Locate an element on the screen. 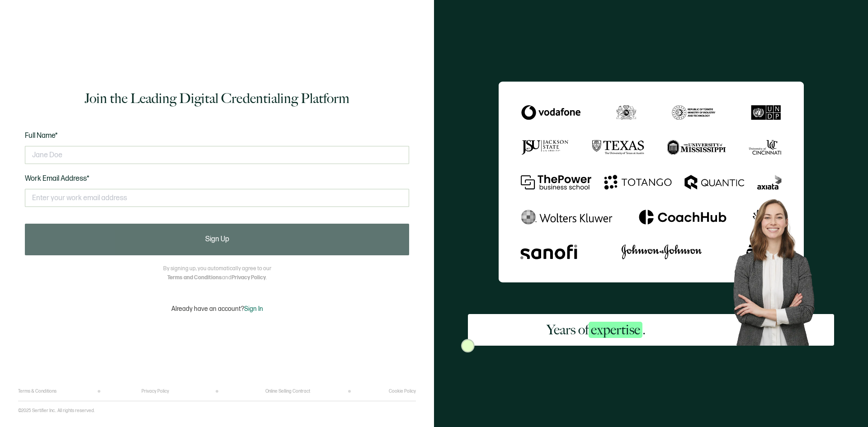 This screenshot has height=427, width=868. input: Jane Doe is located at coordinates (217, 155).